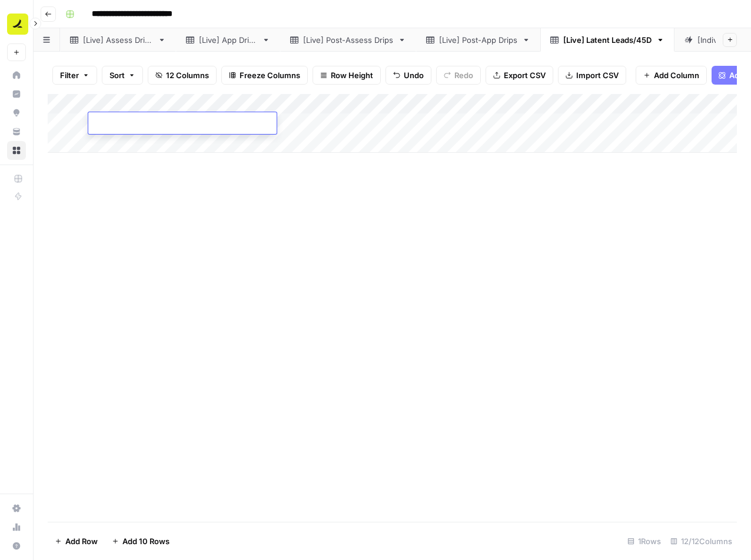  Describe the element at coordinates (478, 40) in the screenshot. I see `div: [Live] Post-App Drips` at that location.